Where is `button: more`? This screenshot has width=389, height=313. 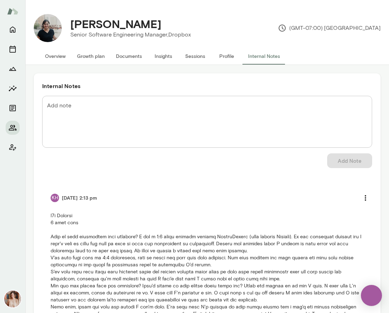 button: more is located at coordinates (365, 198).